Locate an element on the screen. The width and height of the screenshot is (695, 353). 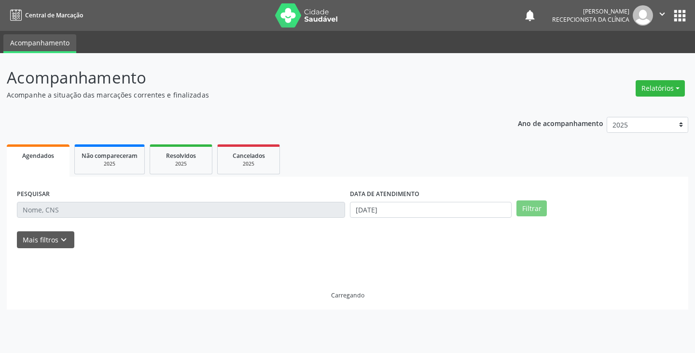
a: Acompanhamento is located at coordinates (40, 43).